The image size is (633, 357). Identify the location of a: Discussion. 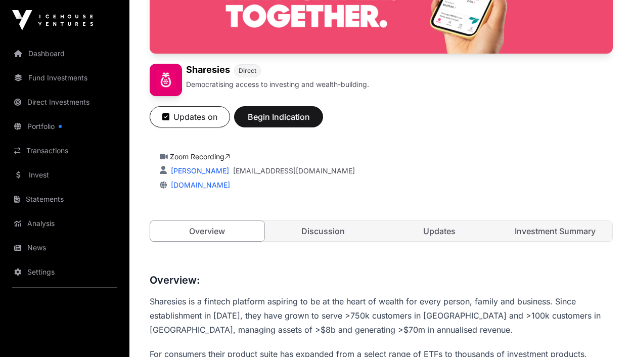
(323, 231).